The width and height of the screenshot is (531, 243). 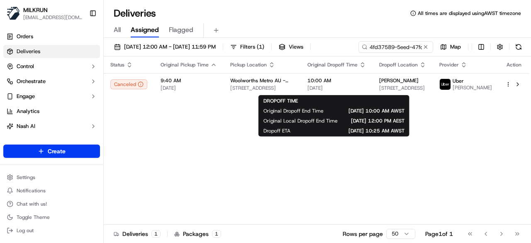 What do you see at coordinates (31, 81) in the screenshot?
I see `span: Orchestrate` at bounding box center [31, 81].